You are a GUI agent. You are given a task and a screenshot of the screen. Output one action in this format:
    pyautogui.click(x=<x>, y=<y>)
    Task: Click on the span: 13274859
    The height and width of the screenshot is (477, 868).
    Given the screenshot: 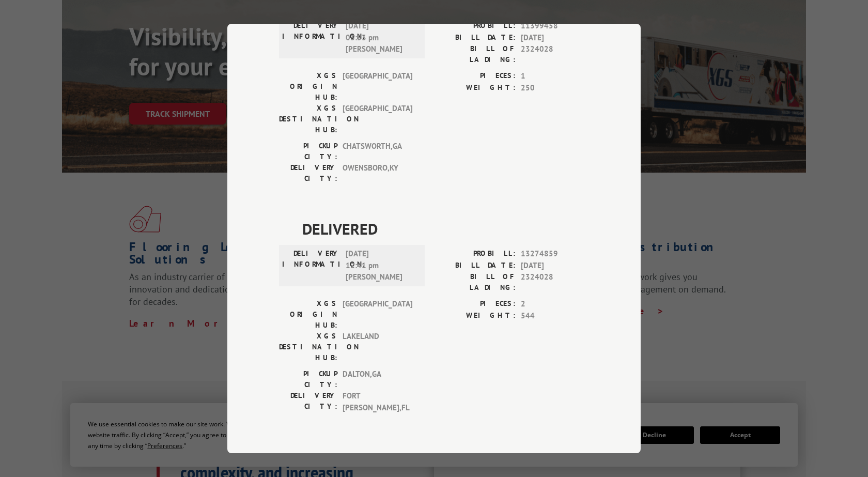 What is the action you would take?
    pyautogui.click(x=555, y=254)
    